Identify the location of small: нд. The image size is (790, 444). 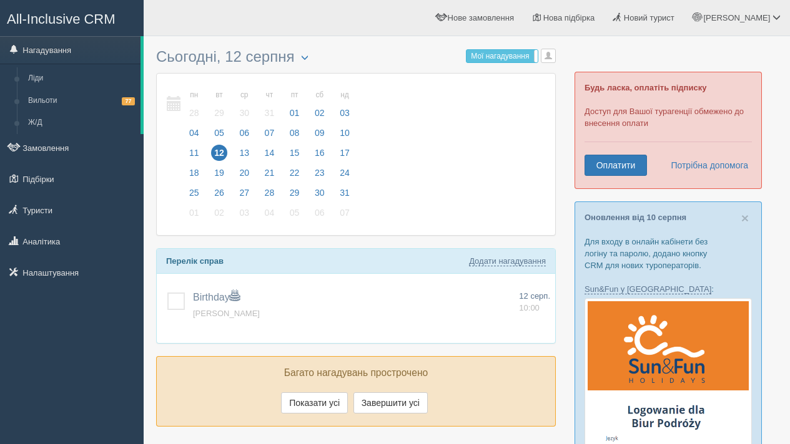
(345, 95).